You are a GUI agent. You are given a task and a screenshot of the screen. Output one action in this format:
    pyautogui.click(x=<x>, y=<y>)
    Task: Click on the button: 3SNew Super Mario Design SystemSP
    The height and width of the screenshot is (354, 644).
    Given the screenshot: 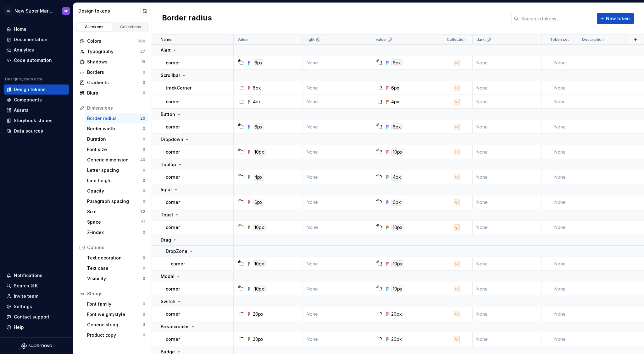 What is the action you would take?
    pyautogui.click(x=36, y=11)
    